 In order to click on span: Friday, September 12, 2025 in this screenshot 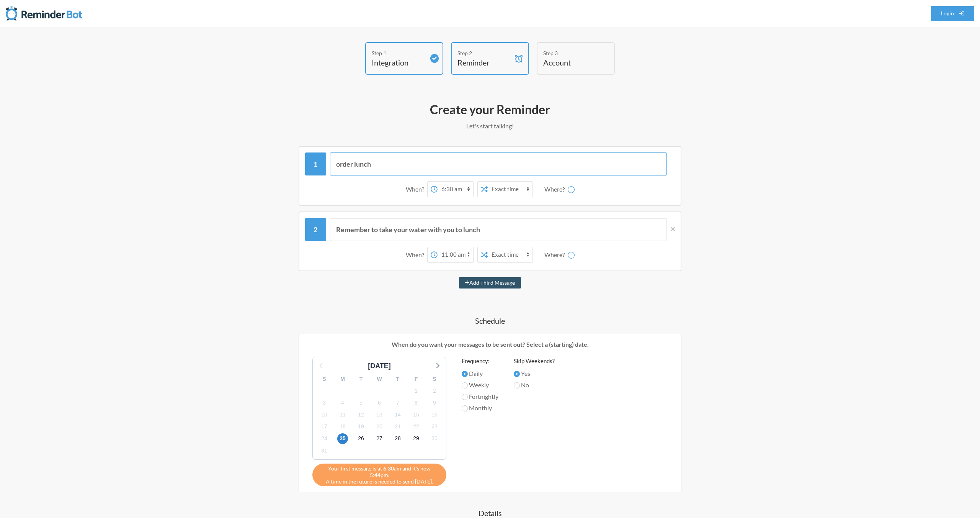, I will do `click(362, 415)`.